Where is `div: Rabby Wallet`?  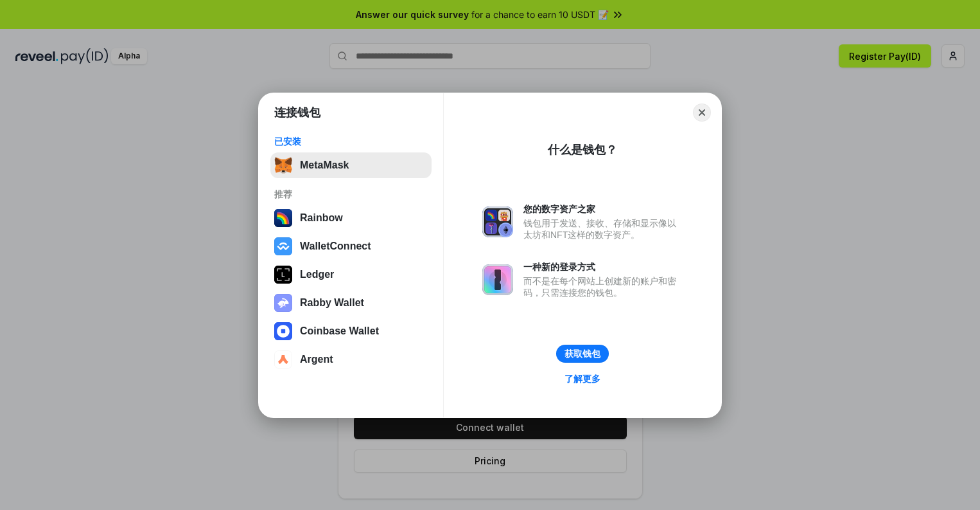 div: Rabby Wallet is located at coordinates (332, 303).